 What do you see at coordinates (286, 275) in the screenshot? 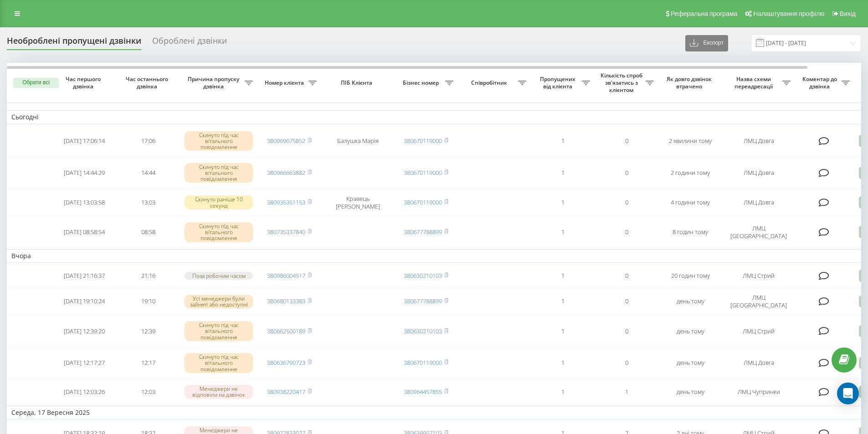
I see `a: 380986004517` at bounding box center [286, 275].